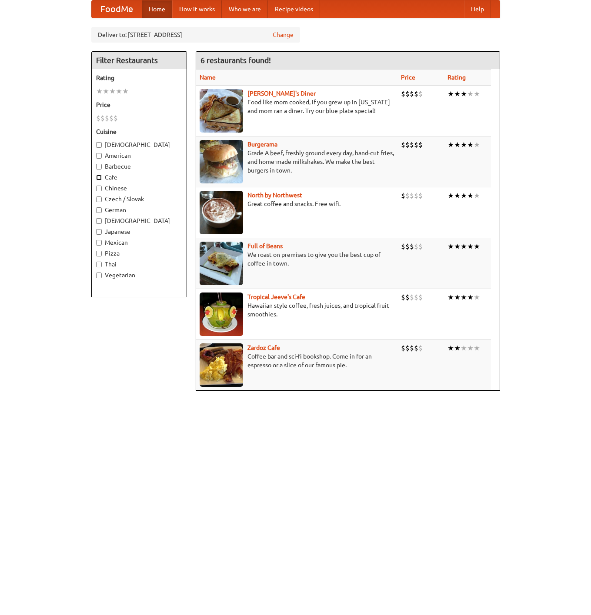  What do you see at coordinates (245, 9) in the screenshot?
I see `a: Who we are` at bounding box center [245, 9].